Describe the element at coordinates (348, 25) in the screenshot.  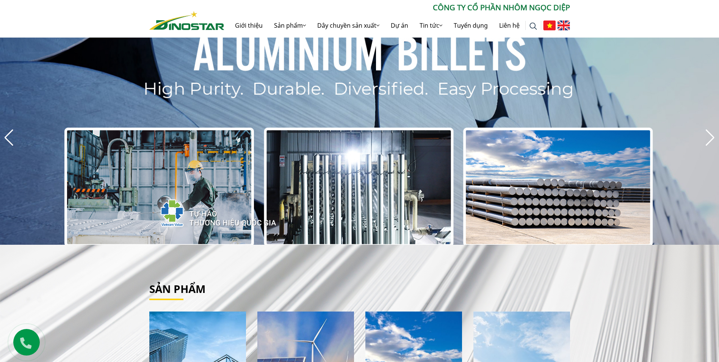
I see `a: Dây chuyền sản xuất` at that location.